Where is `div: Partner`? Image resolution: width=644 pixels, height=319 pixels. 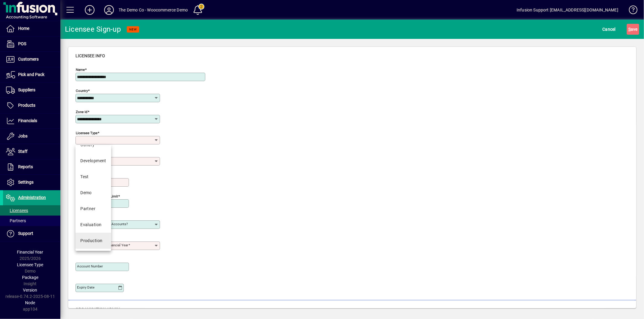 div: Partner is located at coordinates (88, 209).